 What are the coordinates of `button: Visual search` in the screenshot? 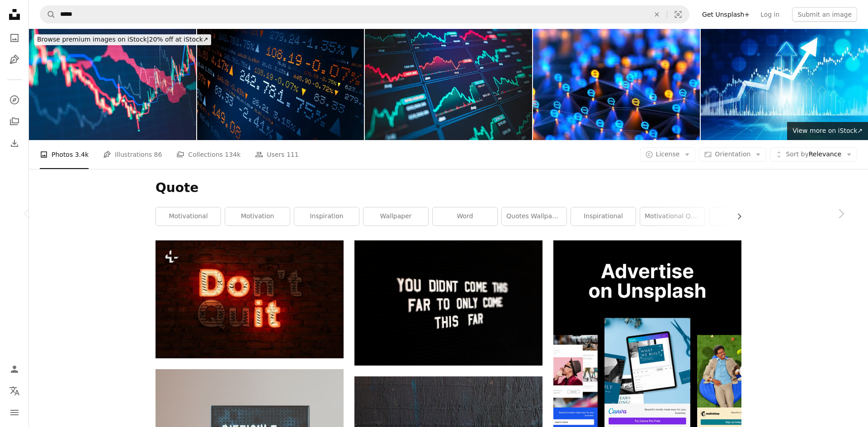 It's located at (679, 15).